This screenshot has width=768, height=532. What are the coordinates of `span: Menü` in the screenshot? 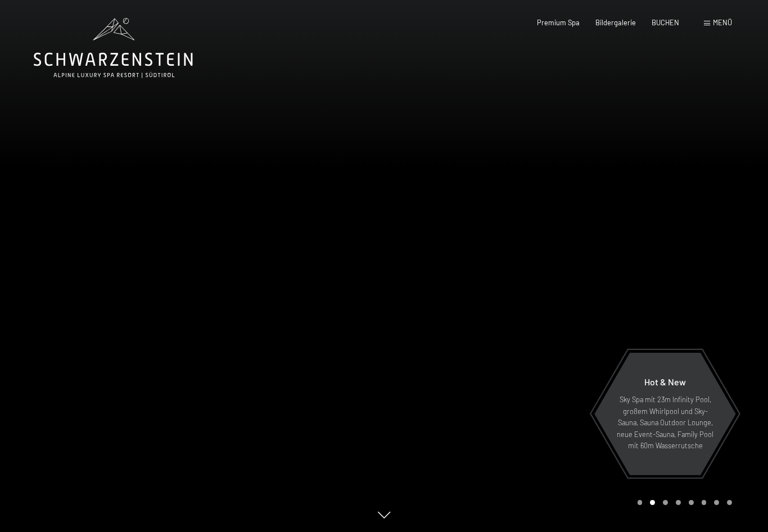 It's located at (722, 23).